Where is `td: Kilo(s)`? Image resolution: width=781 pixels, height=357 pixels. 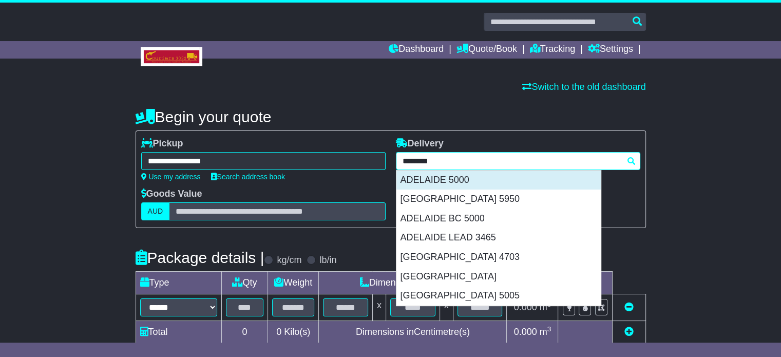 td: Kilo(s) is located at coordinates (293, 332).